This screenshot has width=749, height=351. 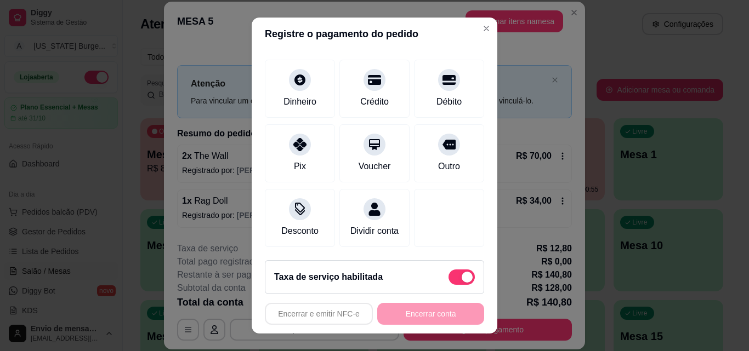 I want to click on div: Desconto, so click(x=300, y=231).